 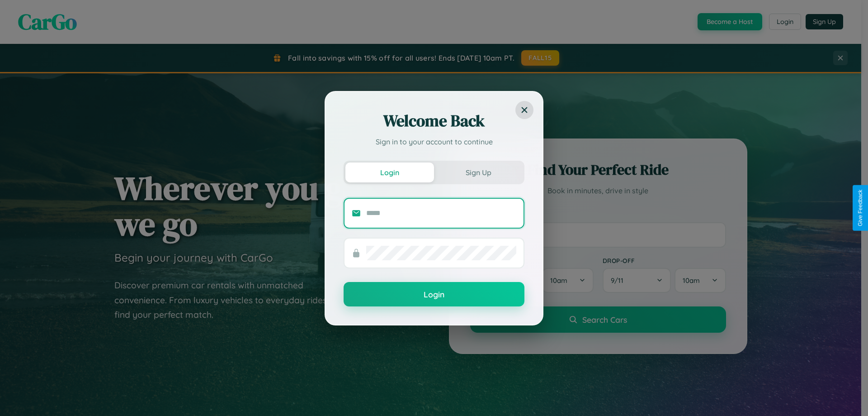 What do you see at coordinates (434, 141) in the screenshot?
I see `p: Sign in to your account to continue` at bounding box center [434, 141].